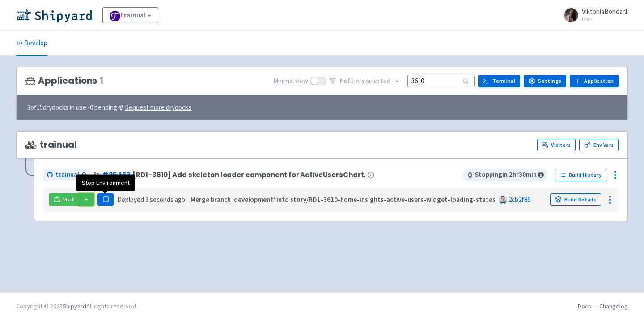 This screenshot has height=320, width=644. What do you see at coordinates (165, 199) in the screenshot?
I see `time: 3 seconds ago` at bounding box center [165, 199].